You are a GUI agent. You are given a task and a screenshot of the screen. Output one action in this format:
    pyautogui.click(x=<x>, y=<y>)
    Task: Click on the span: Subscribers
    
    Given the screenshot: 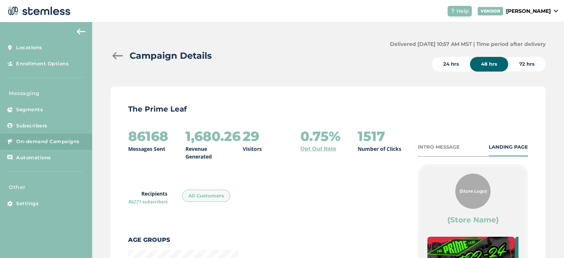 What is the action you would take?
    pyautogui.click(x=32, y=126)
    